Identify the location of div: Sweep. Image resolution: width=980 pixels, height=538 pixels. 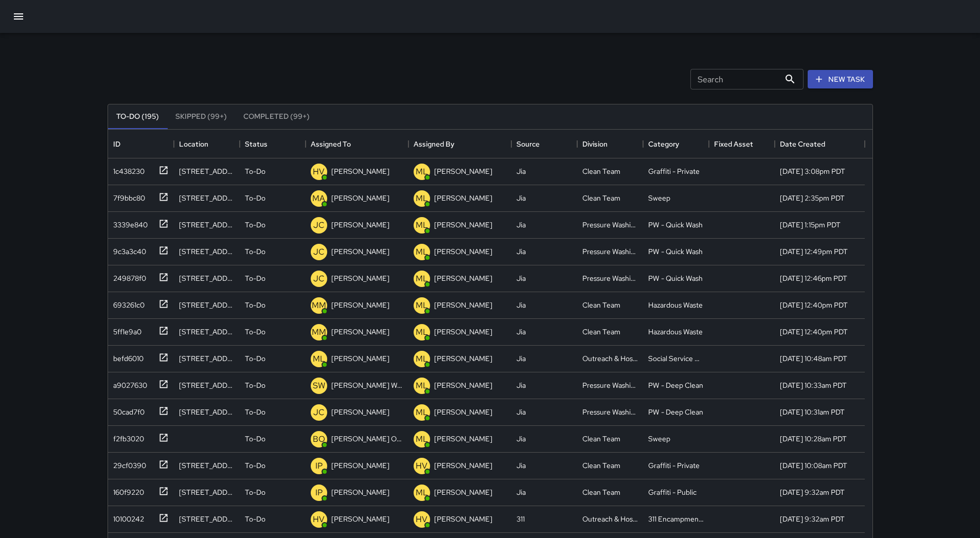
(659, 198).